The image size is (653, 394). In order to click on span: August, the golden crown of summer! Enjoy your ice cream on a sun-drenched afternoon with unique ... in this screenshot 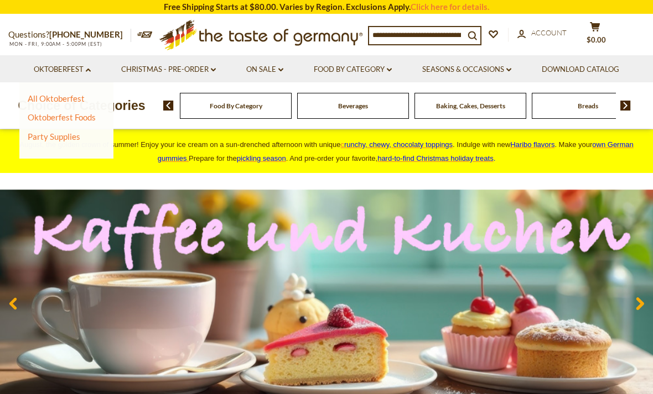, I will do `click(326, 152)`.